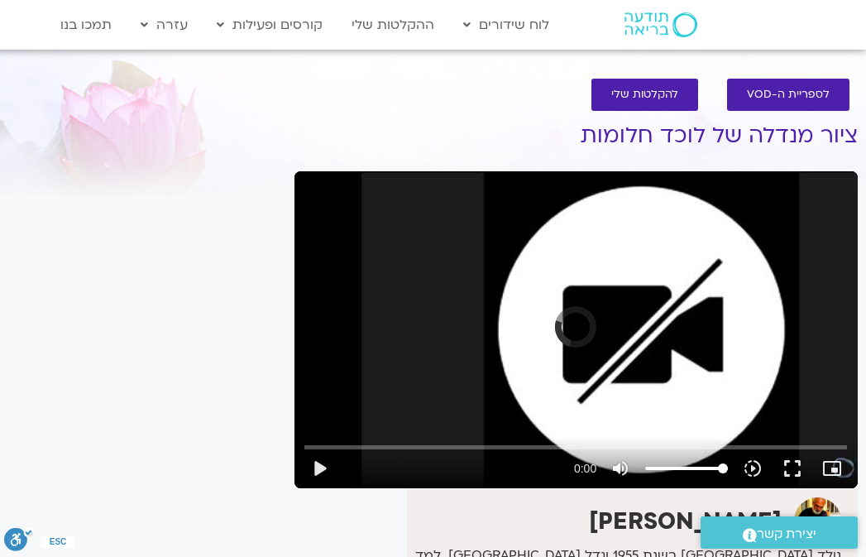 The image size is (866, 557). Describe the element at coordinates (788, 94) in the screenshot. I see `a: לספריית ה-VOD` at that location.